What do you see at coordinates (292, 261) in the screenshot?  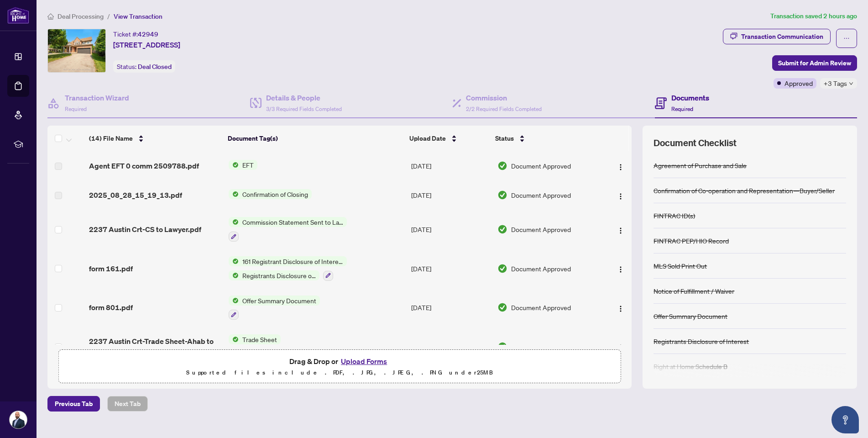 I see `span: 161 Registrant Disclosure of Interest - Disposition ofProperty` at bounding box center [292, 261].